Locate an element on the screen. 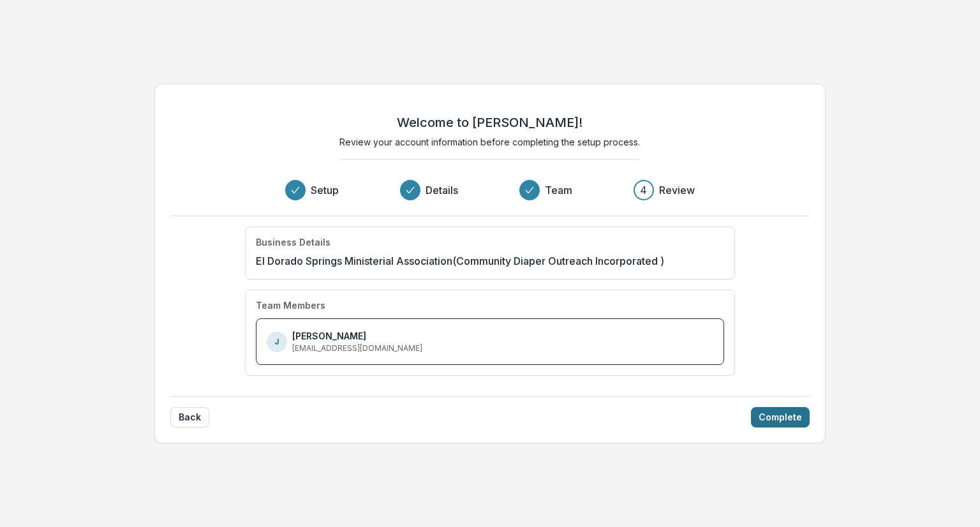 Image resolution: width=980 pixels, height=527 pixels. h3: Review is located at coordinates (677, 190).